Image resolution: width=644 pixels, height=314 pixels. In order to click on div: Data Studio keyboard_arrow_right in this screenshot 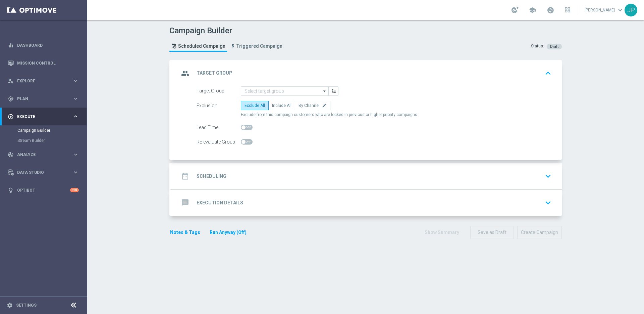, I will do `click(43, 172)`.